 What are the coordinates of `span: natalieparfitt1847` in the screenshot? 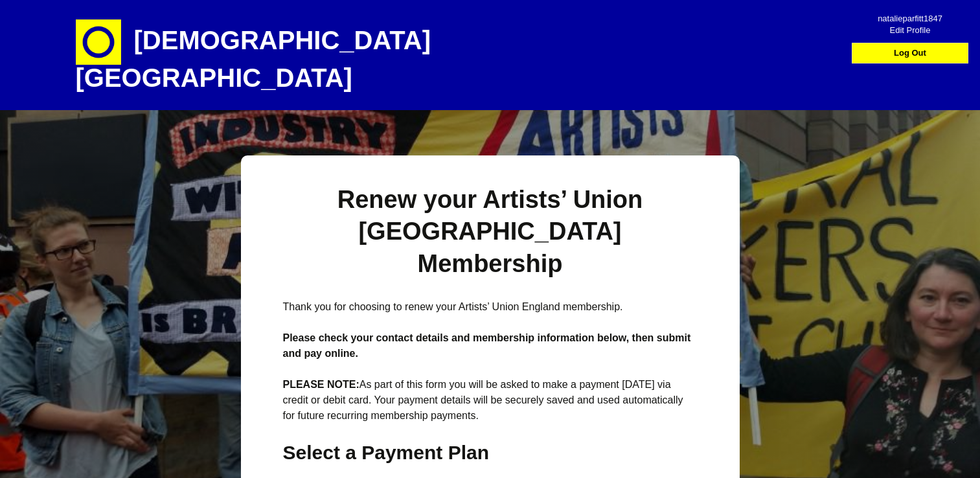 It's located at (910, 14).